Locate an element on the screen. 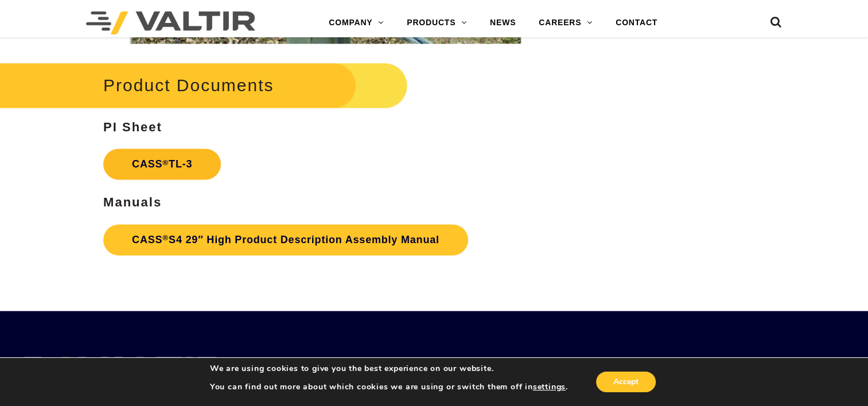 The height and width of the screenshot is (406, 868). a: COMPANY is located at coordinates (356, 23).